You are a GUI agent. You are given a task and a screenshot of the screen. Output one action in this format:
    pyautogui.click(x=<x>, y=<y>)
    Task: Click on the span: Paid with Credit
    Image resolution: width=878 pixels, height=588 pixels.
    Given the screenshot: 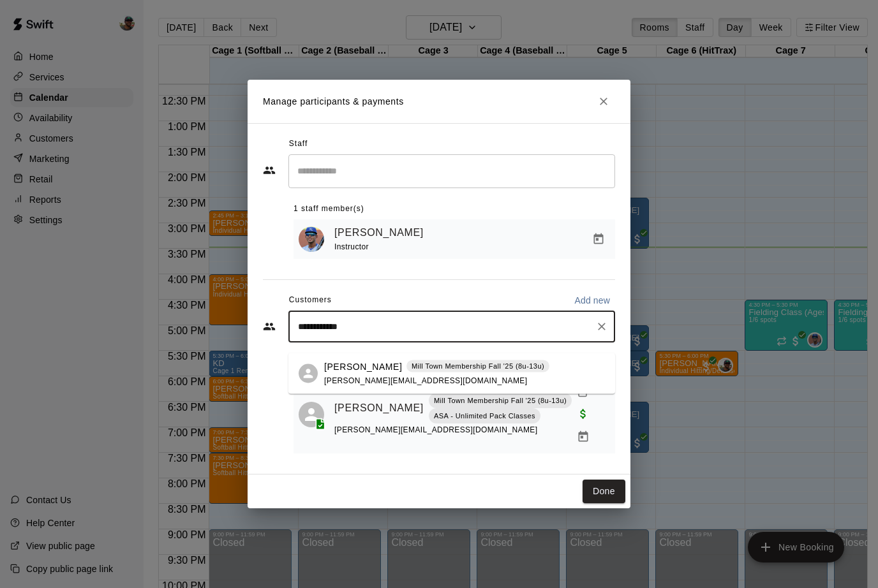 What is the action you would take?
    pyautogui.click(x=583, y=413)
    